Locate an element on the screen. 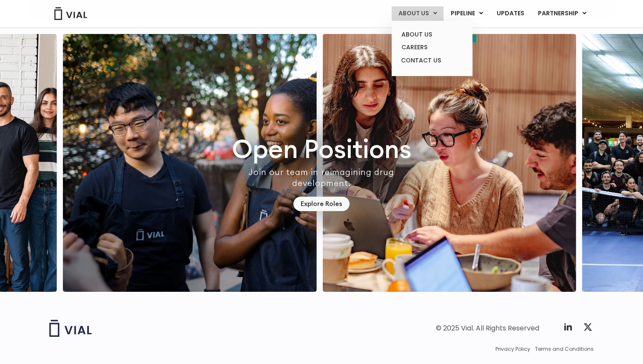  a: CONTACT US is located at coordinates (432, 61).